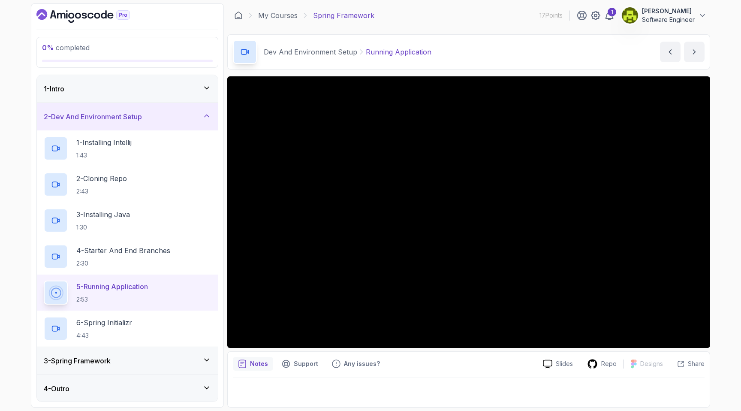  Describe the element at coordinates (630, 15) in the screenshot. I see `img: user profile image` at that location.